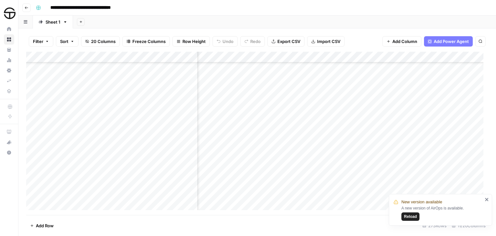 Image resolution: width=496 pixels, height=236 pixels. Describe the element at coordinates (9, 142) in the screenshot. I see `button: What's new?` at that location.